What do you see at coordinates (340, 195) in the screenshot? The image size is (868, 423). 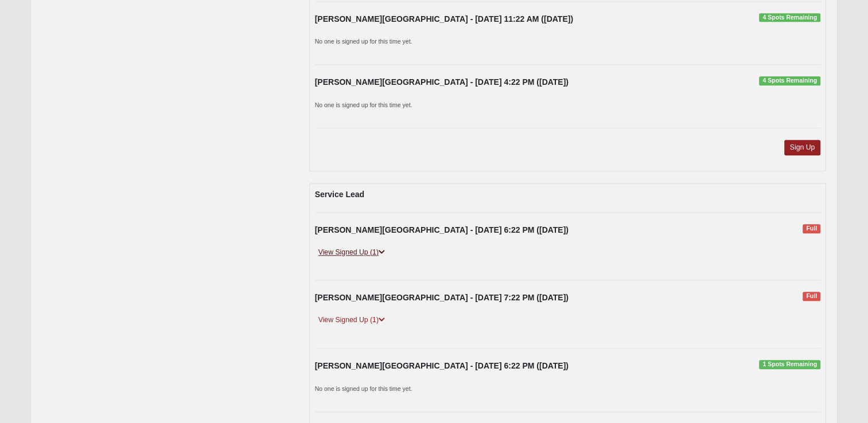 I see `strong: Service Lead` at bounding box center [340, 195].